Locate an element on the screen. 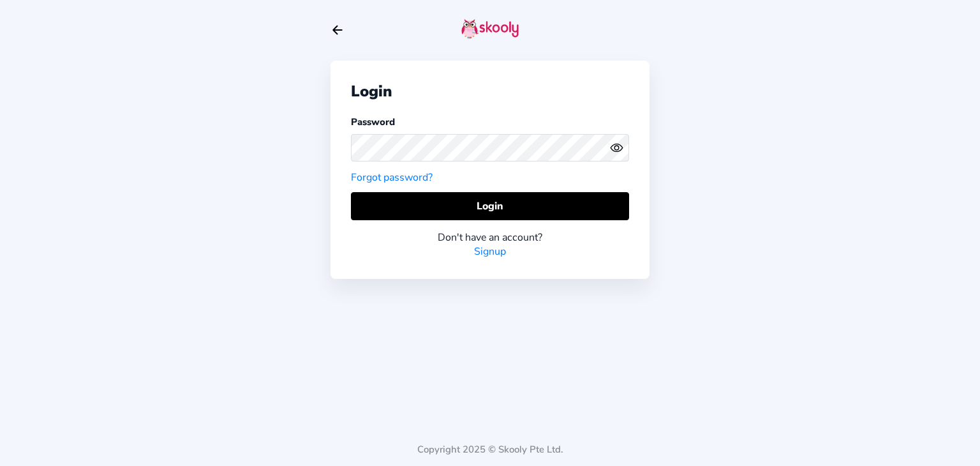 This screenshot has width=980, height=466. div: Login is located at coordinates (490, 91).